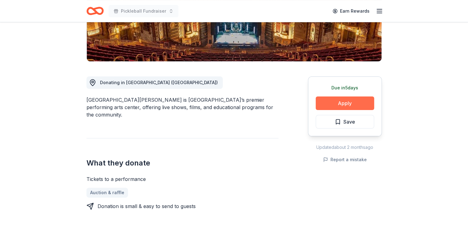 The image size is (468, 225). Describe the element at coordinates (345, 159) in the screenshot. I see `button: Report a mistake` at that location.